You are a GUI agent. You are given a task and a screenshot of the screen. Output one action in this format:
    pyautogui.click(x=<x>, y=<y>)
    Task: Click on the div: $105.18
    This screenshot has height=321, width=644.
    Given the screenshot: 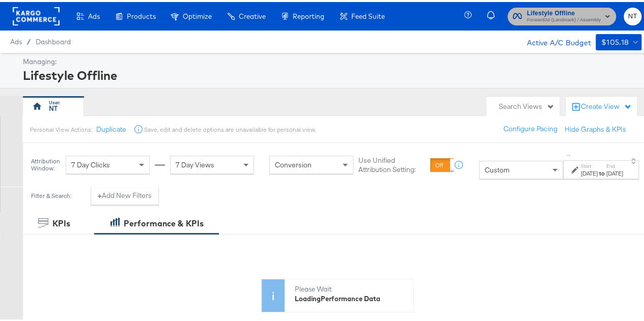 What is the action you would take?
    pyautogui.click(x=614, y=40)
    